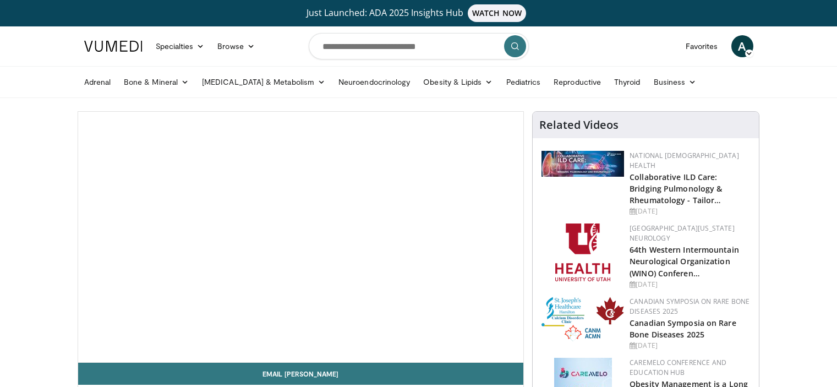  Describe the element at coordinates (583, 252) in the screenshot. I see `img: f6362829-b0a3-407d-a044-59546adfd345.png.150x105_q85_autocrop_double_scale_upscale_version-0.2.png` at that location.